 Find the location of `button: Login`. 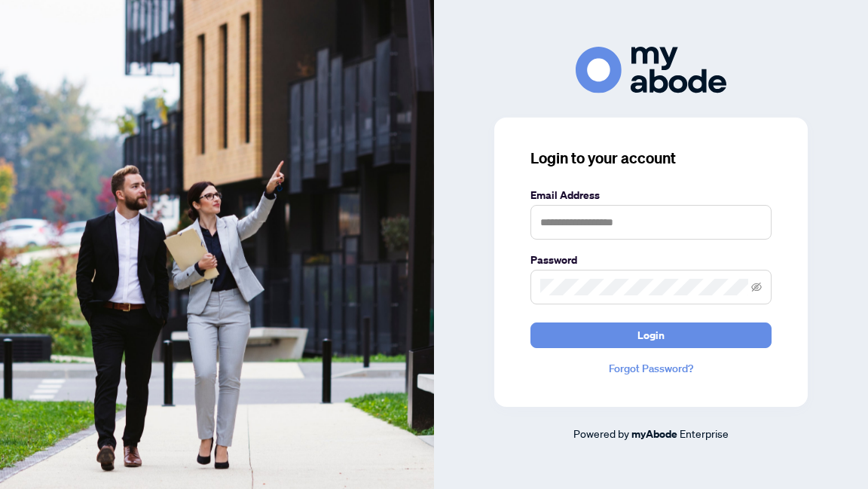

button: Login is located at coordinates (651, 335).